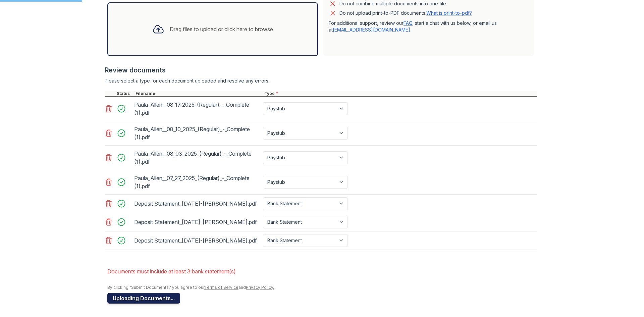 The width and height of the screenshot is (644, 317). I want to click on div: By clicking "Submit Documents," you agree to our and, so click(322, 287).